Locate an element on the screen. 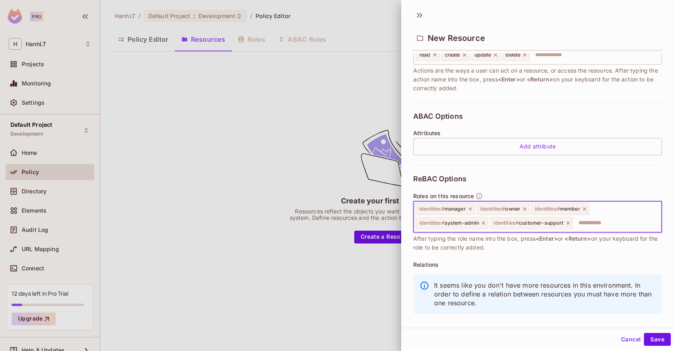  div: identities#manager is located at coordinates (445, 209).